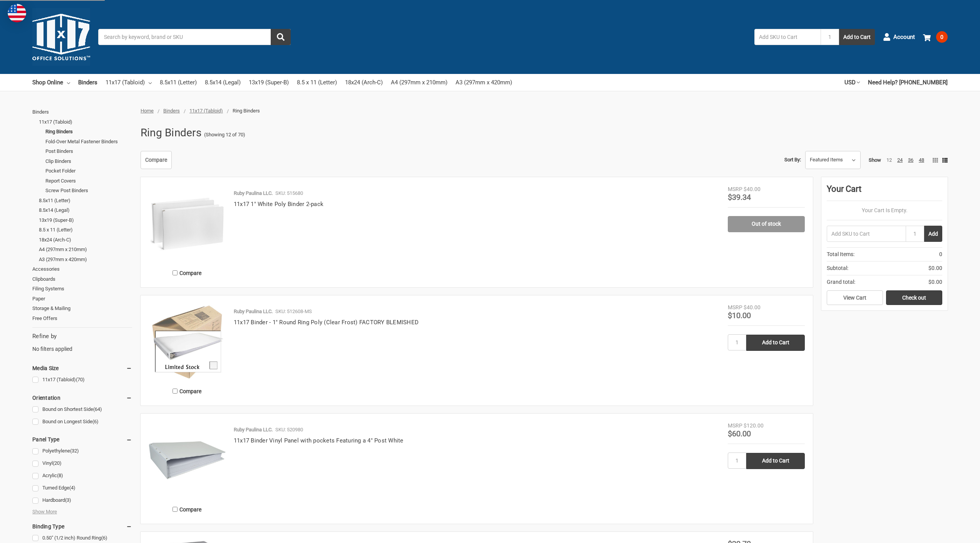  What do you see at coordinates (82, 422) in the screenshot?
I see `a: Bound on Longest Side` at bounding box center [82, 422].